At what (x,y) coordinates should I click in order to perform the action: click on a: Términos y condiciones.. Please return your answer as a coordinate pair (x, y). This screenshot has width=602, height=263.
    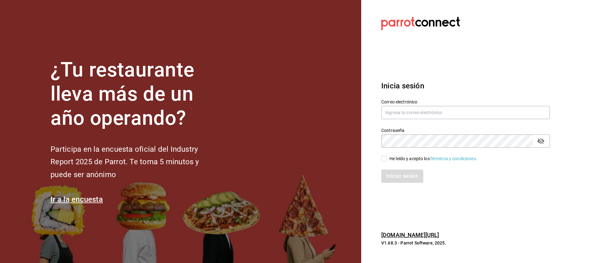
    Looking at the image, I should click on (453, 159).